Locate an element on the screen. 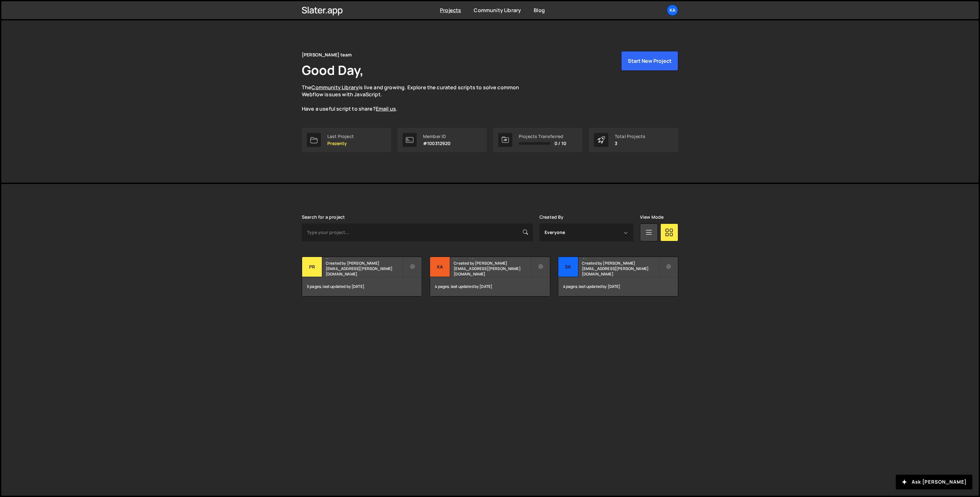  div: Projects Transferred is located at coordinates (542, 136).